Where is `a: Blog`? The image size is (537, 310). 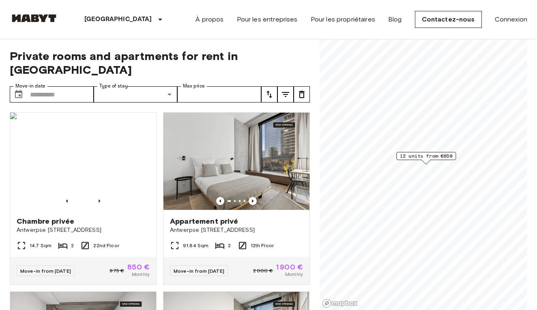
a: Blog is located at coordinates (395, 19).